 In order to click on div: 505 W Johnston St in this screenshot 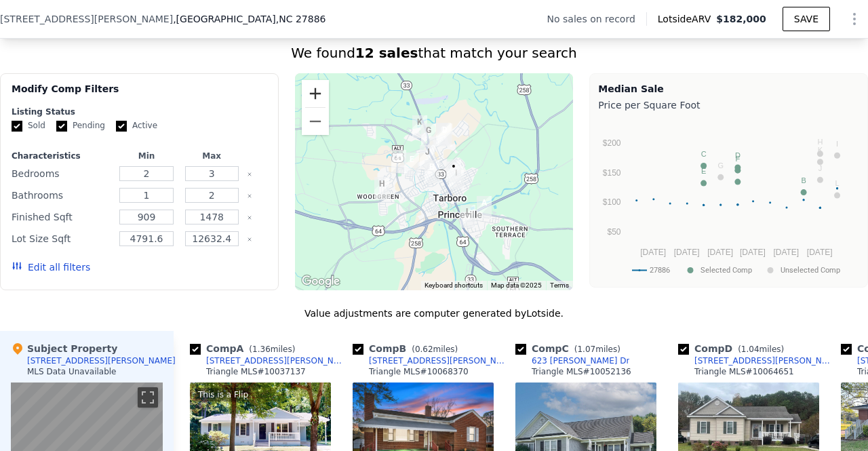, I will do `click(432, 172)`.